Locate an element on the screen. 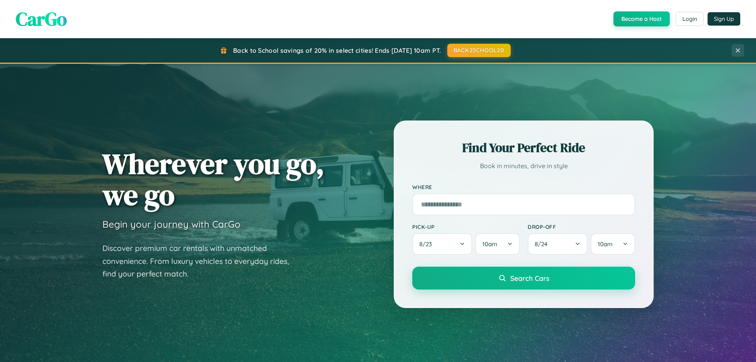 This screenshot has height=362, width=756. label: Pick-up is located at coordinates (466, 226).